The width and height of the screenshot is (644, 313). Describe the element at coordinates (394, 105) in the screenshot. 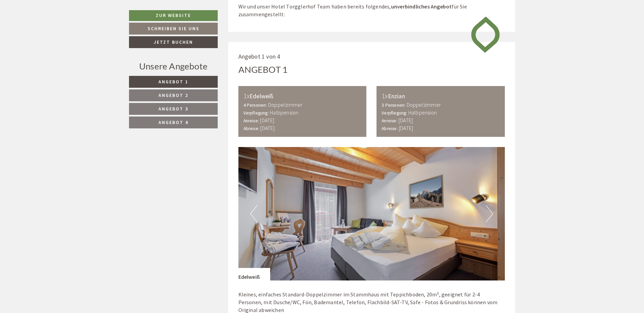

I see `small: 3 Personen:` at that location.